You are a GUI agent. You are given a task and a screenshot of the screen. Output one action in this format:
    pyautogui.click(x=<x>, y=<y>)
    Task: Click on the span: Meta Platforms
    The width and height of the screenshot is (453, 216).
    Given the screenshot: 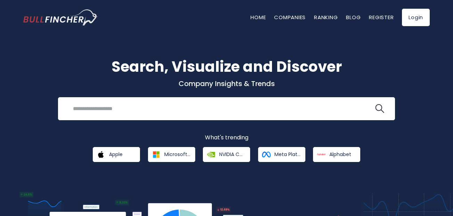 What is the action you would take?
    pyautogui.click(x=288, y=154)
    